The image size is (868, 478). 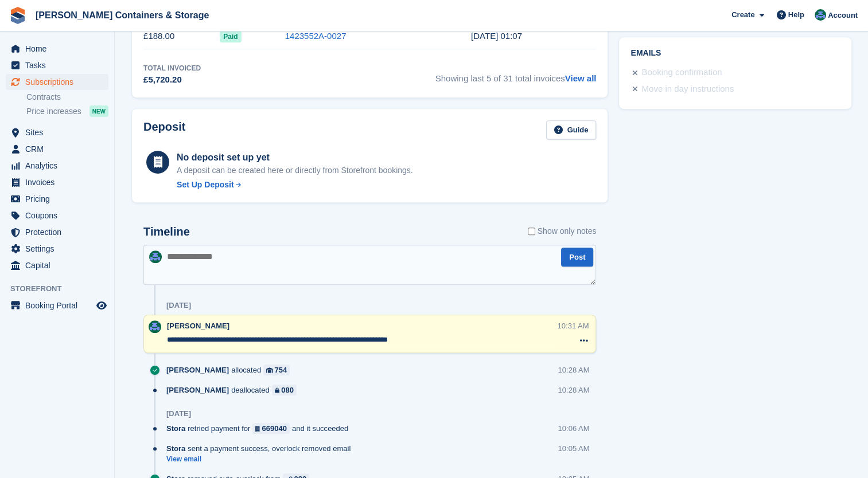 What do you see at coordinates (230, 37) in the screenshot?
I see `span: Paid` at bounding box center [230, 37].